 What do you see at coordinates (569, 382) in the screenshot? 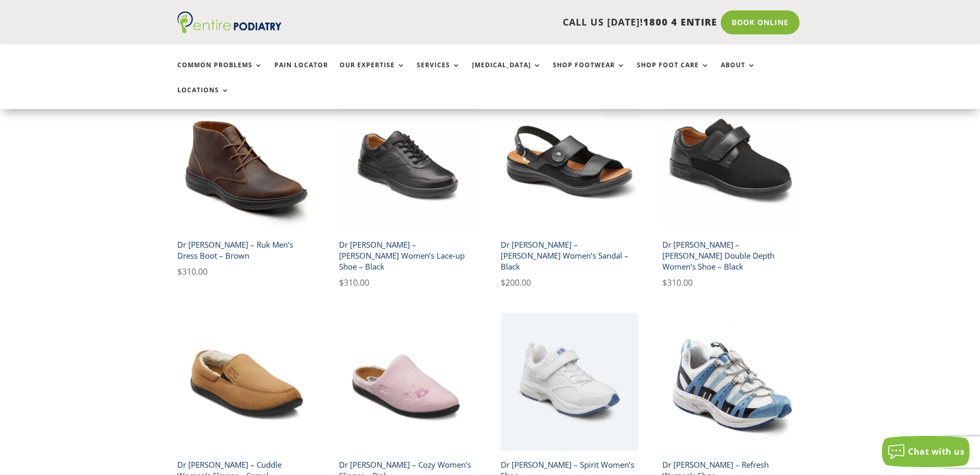
I see `img: Dr Comfort Spirit White Athletic Shoe - Angle View` at bounding box center [569, 382].